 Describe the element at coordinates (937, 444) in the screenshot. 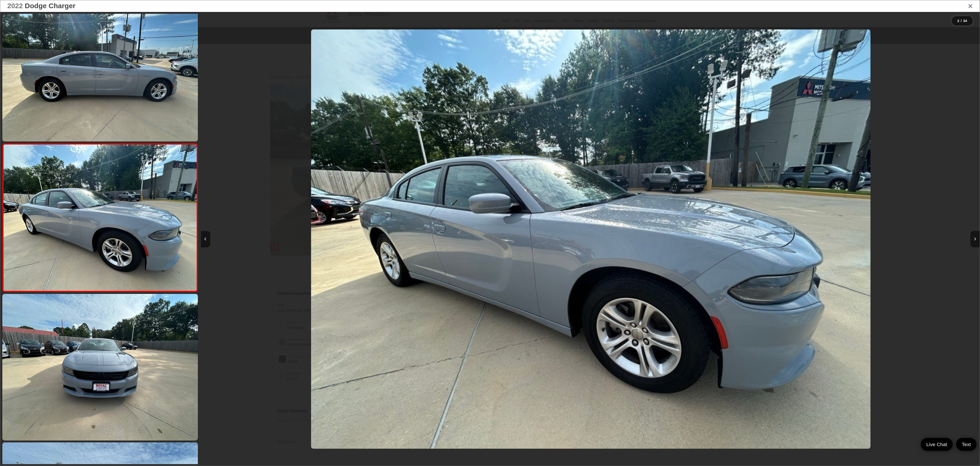

I see `a: Live Chat` at that location.